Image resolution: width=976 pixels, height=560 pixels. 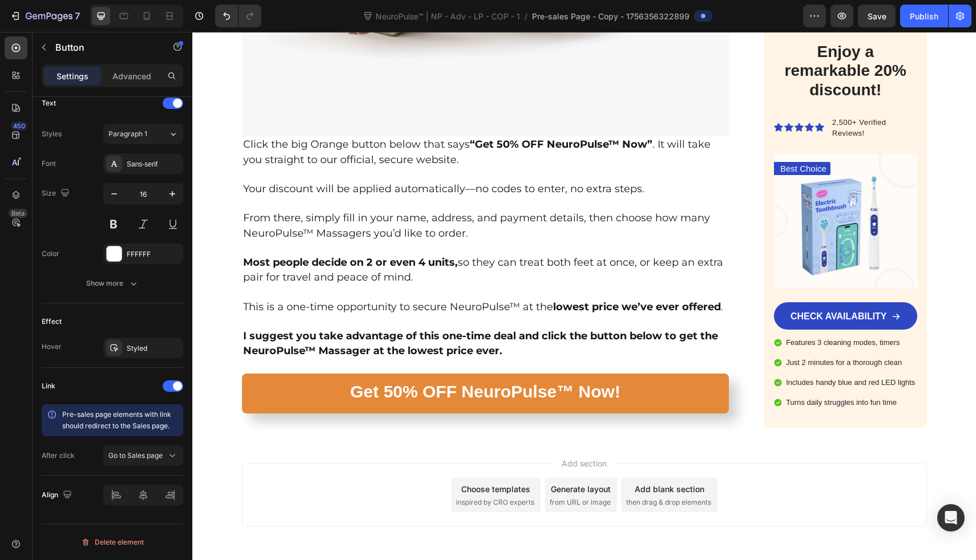 What do you see at coordinates (303, 456) in the screenshot?
I see `div: Choose templates` at bounding box center [303, 456].